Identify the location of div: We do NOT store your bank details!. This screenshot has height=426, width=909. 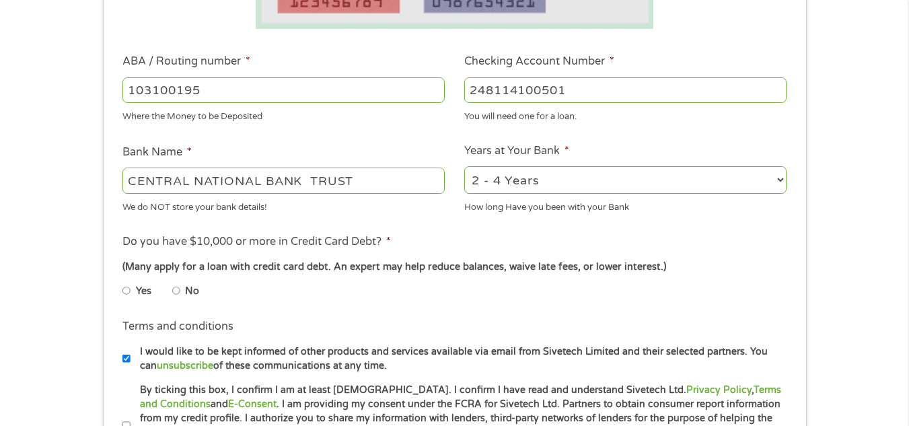
(283, 204).